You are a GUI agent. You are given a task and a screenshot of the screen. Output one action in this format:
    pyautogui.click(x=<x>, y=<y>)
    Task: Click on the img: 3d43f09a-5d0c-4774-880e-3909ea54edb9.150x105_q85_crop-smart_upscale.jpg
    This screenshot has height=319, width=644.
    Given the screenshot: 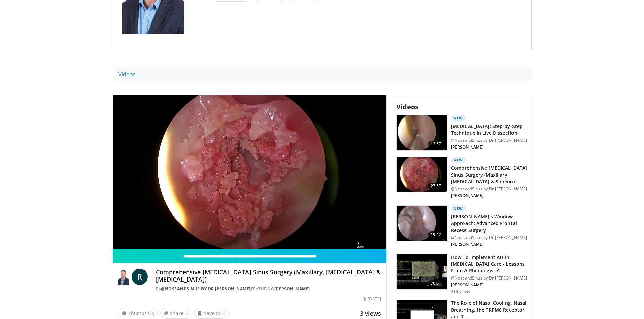 What is the action you would take?
    pyautogui.click(x=421, y=272)
    